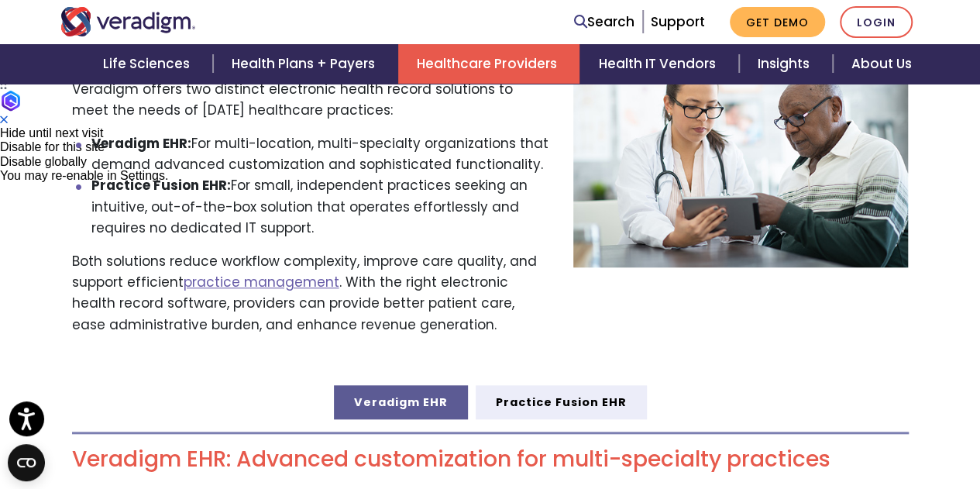  I want to click on img: Veradigm logo, so click(128, 22).